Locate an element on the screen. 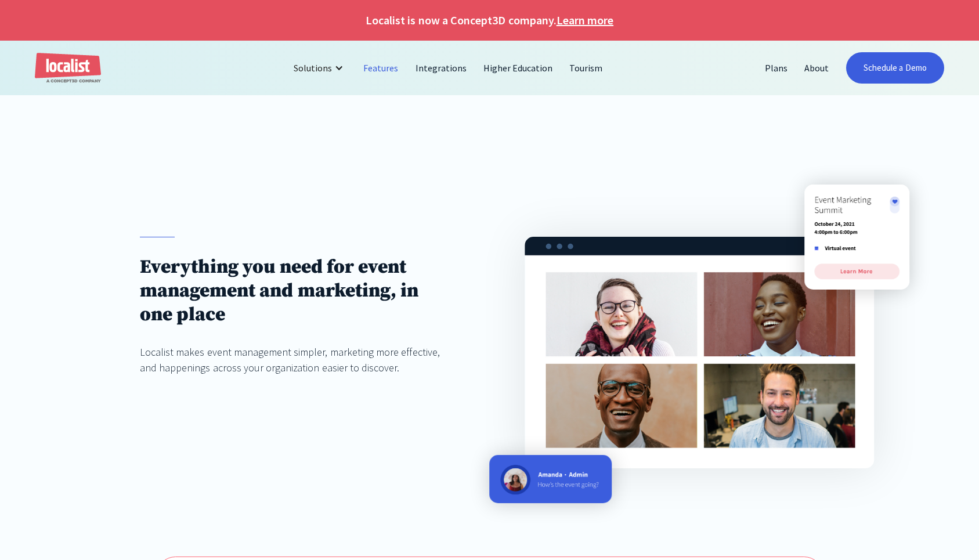 This screenshot has width=979, height=560. a: Tourism is located at coordinates (586, 68).